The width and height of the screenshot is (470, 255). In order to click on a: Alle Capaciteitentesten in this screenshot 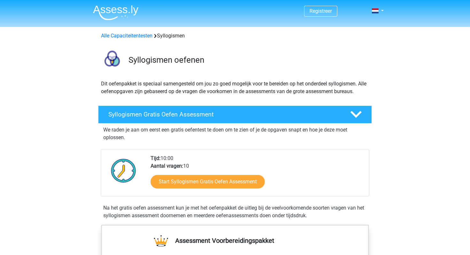, I will do `click(127, 36)`.